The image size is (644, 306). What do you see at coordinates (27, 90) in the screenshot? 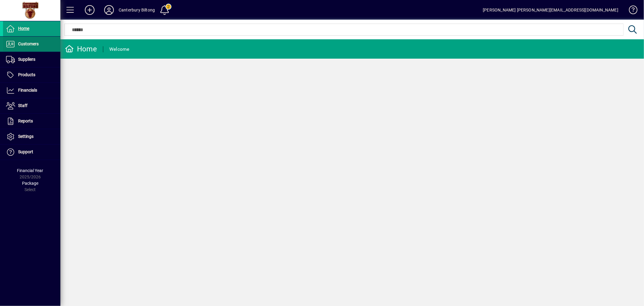
I see `span: Financials` at bounding box center [27, 90].